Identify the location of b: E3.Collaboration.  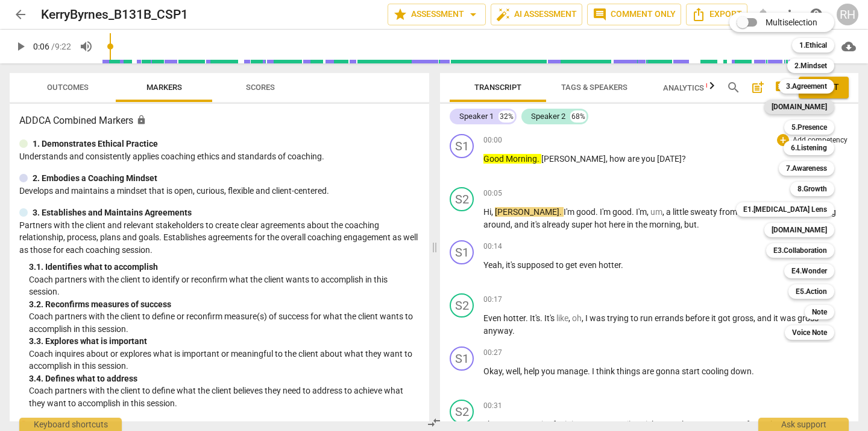
(800, 251).